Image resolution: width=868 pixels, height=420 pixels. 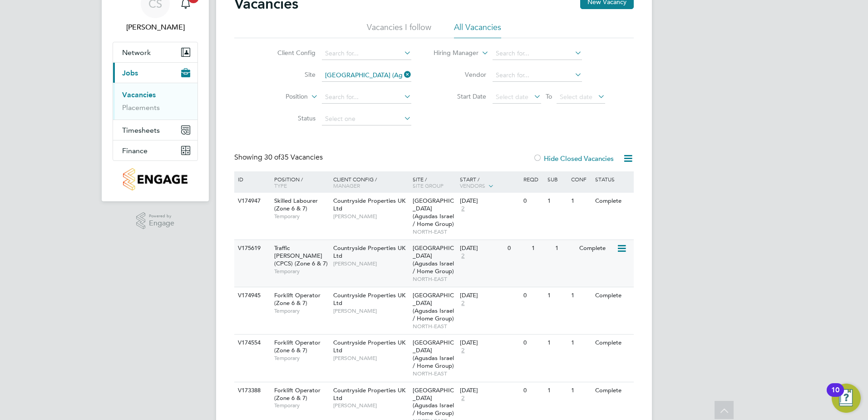 What do you see at coordinates (452, 53) in the screenshot?
I see `label: Hiring Manager` at bounding box center [452, 53].